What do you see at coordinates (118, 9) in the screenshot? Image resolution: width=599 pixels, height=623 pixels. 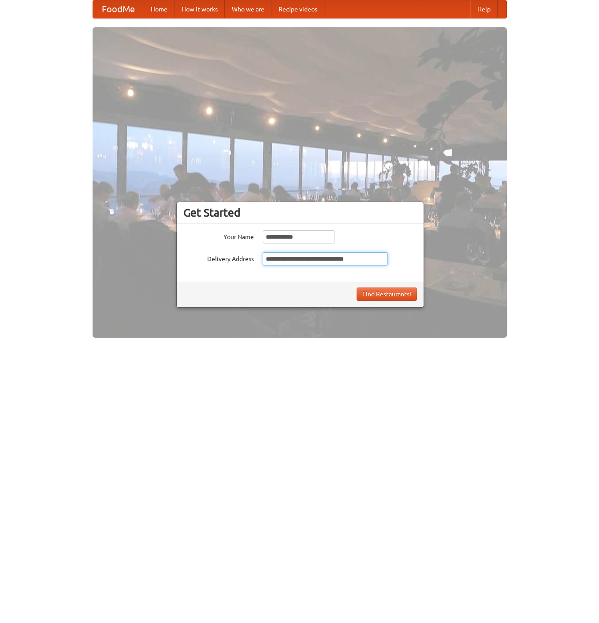 I see `a: FoodMe` at bounding box center [118, 9].